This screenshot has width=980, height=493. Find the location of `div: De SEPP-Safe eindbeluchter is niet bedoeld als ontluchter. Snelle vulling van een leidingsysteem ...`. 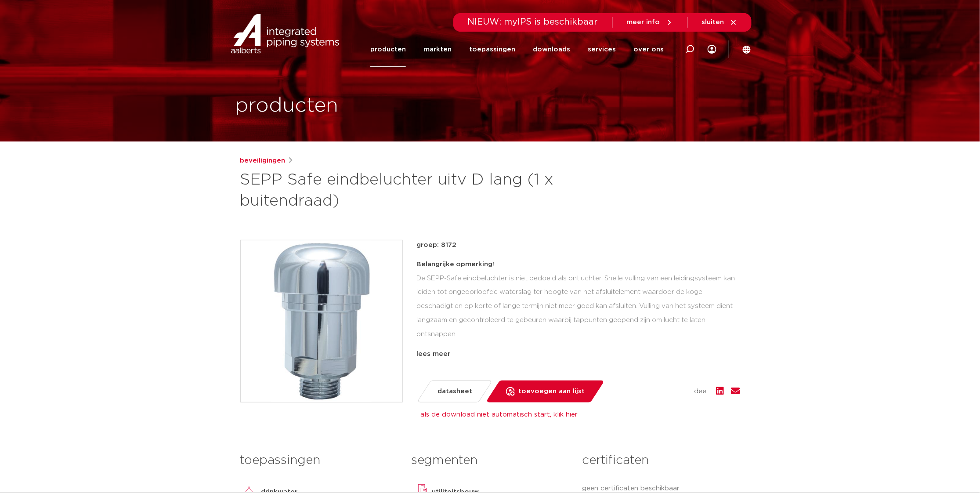

div: De SEPP-Safe eindbeluchter is niet bedoeld als ontluchter. Snelle vulling van een leidingsysteem ... is located at coordinates (578, 301).